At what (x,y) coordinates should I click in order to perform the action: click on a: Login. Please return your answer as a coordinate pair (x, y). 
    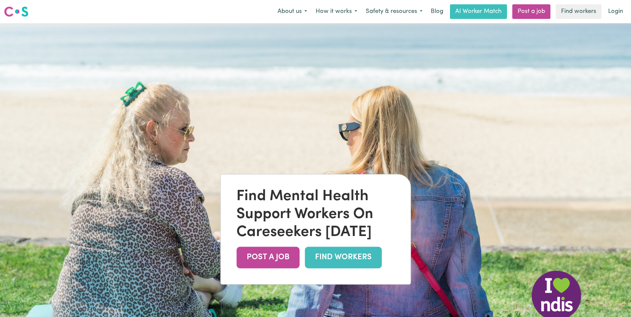
    Looking at the image, I should click on (616, 12).